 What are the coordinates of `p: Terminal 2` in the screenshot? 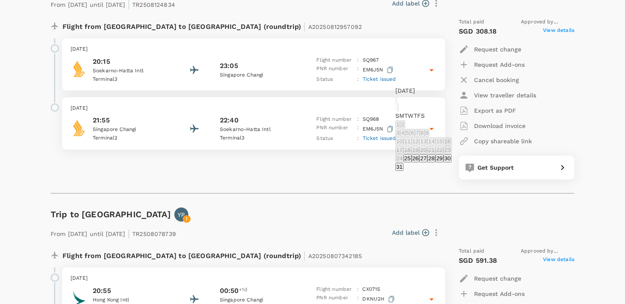 It's located at (131, 138).